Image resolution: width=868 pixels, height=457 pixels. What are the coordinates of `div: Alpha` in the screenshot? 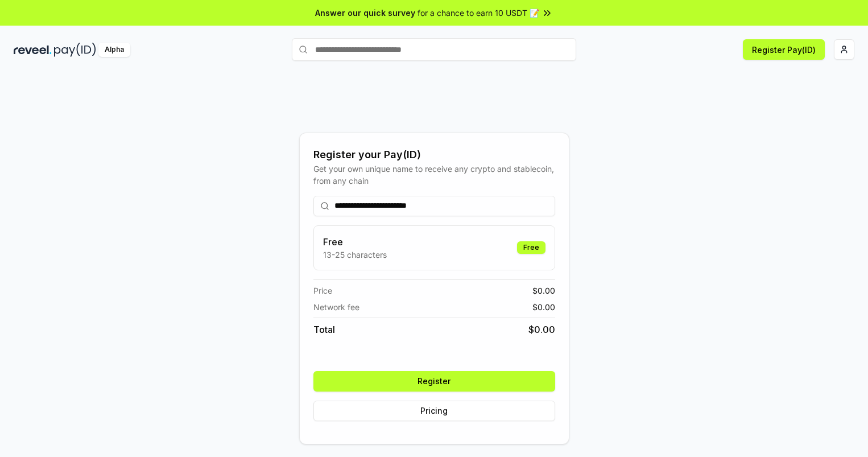 It's located at (114, 50).